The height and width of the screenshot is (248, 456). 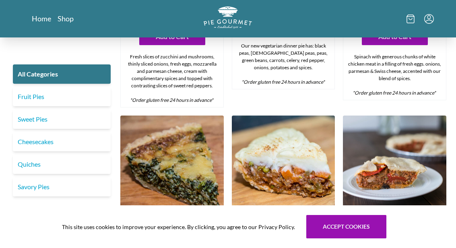 What do you see at coordinates (62, 97) in the screenshot?
I see `a: Fruit Pies` at bounding box center [62, 97].